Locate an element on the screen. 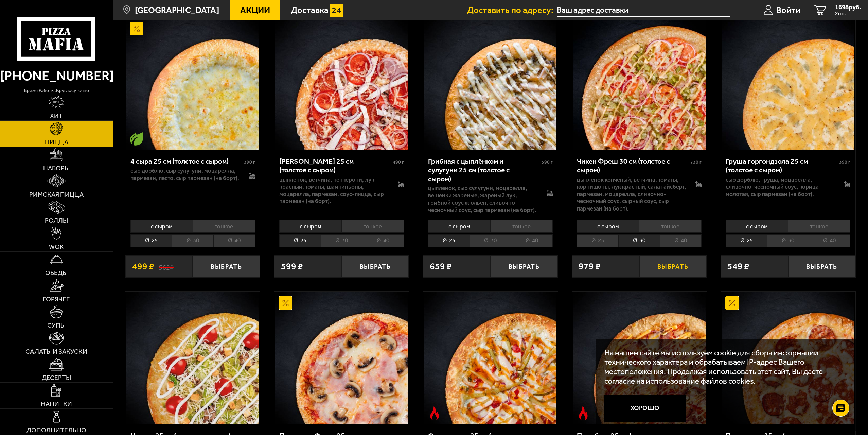 The image size is (868, 435). img: Пиццбург 25 см (толстое с сыром) is located at coordinates (639, 358).